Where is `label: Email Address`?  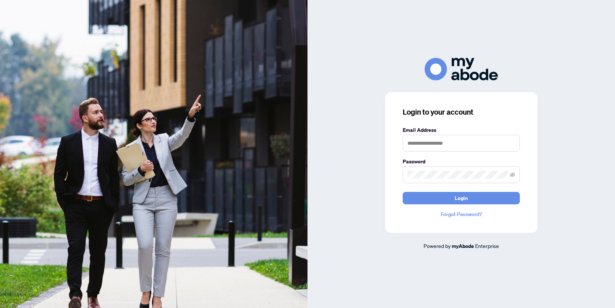
label: Email Address is located at coordinates (461, 130).